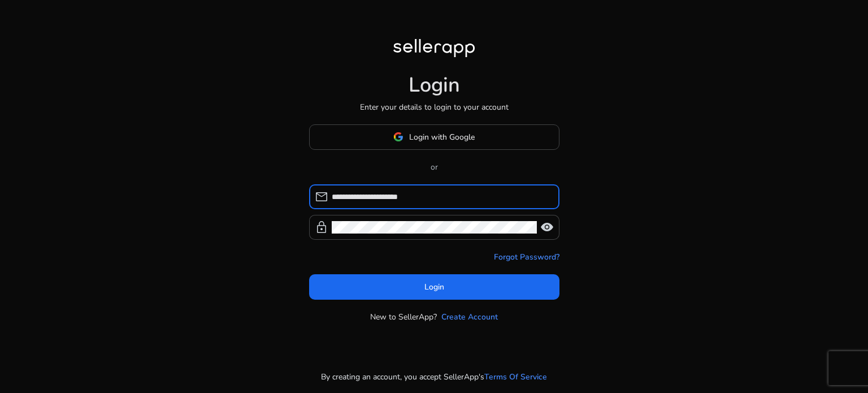 The image size is (868, 393). I want to click on button: Login, so click(434, 286).